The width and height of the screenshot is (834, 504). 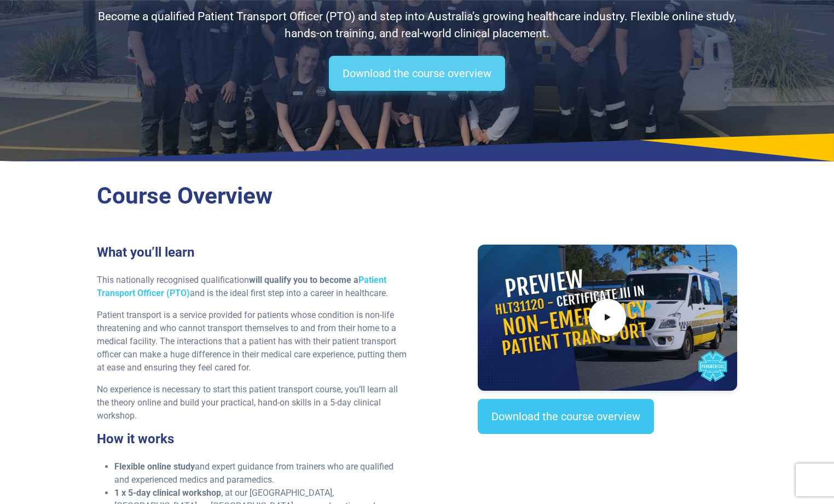 I want to click on p: Patient transport is a service provided for patients whose condition is non-life threatening and ..., so click(x=253, y=341).